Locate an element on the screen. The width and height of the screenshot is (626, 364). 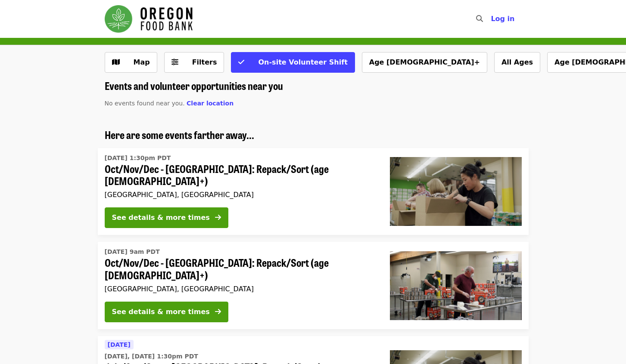
span: On-site Volunteer Shift is located at coordinates (303, 62).